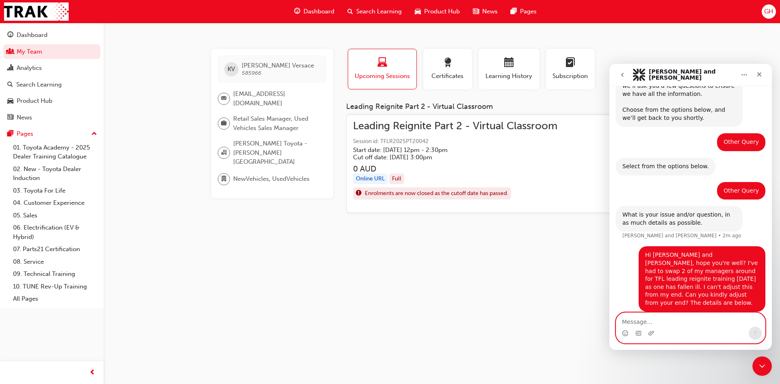 The image size is (780, 384). I want to click on a: Dashboard, so click(52, 35).